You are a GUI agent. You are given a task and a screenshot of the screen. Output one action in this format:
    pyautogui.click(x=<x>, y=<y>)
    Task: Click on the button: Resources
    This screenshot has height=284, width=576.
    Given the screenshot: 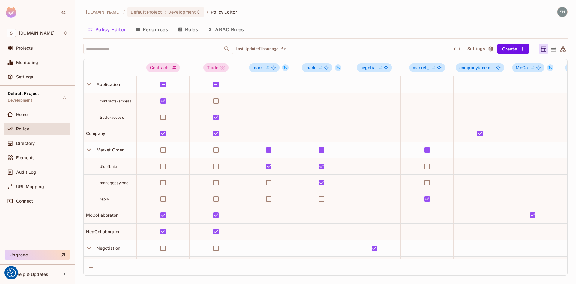 What is the action you would take?
    pyautogui.click(x=152, y=29)
    